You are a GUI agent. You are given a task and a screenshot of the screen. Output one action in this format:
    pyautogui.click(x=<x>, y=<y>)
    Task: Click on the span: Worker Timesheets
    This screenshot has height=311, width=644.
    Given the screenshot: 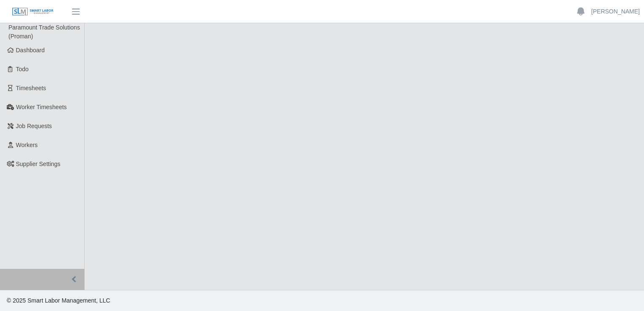 What is the action you would take?
    pyautogui.click(x=41, y=107)
    